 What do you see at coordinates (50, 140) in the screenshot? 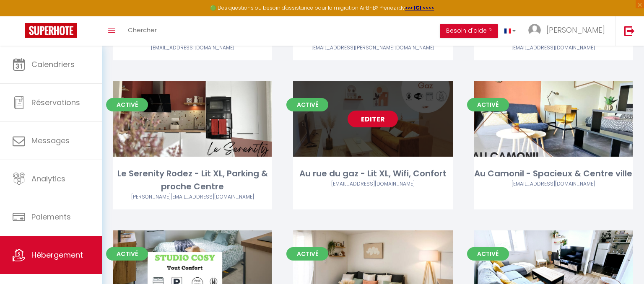
I see `span: Messages` at bounding box center [50, 140].